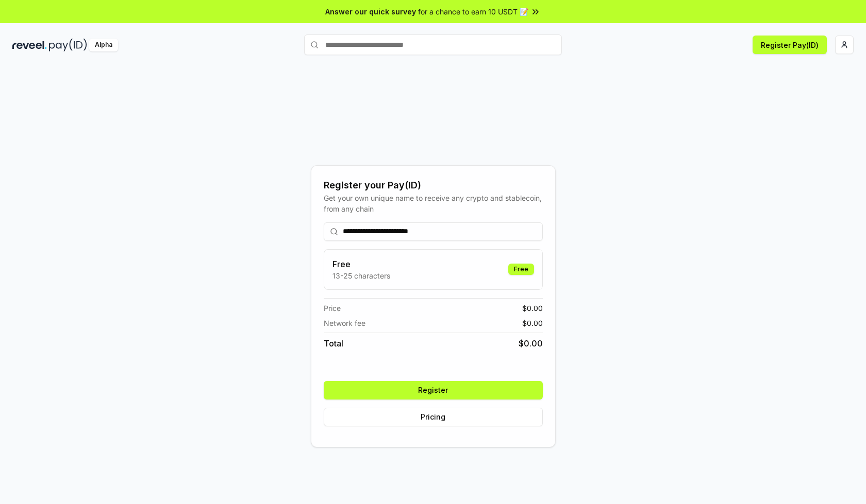 The image size is (866, 504). Describe the element at coordinates (371, 11) in the screenshot. I see `span: Answer our quick survey` at that location.